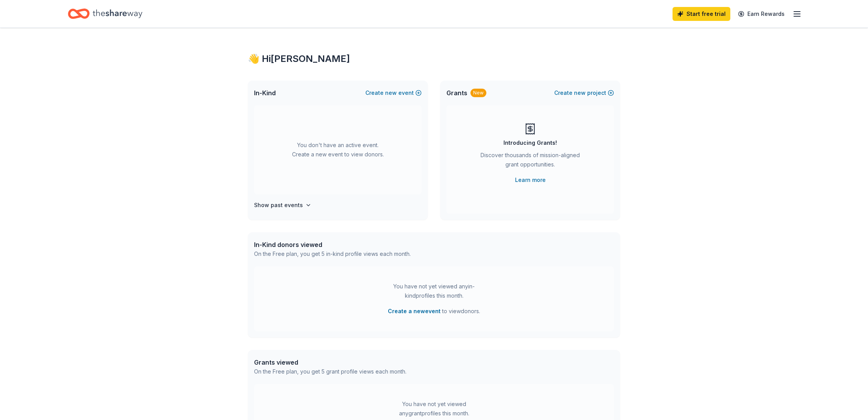 The height and width of the screenshot is (420, 868). I want to click on button: Createnewproject, so click(584, 93).